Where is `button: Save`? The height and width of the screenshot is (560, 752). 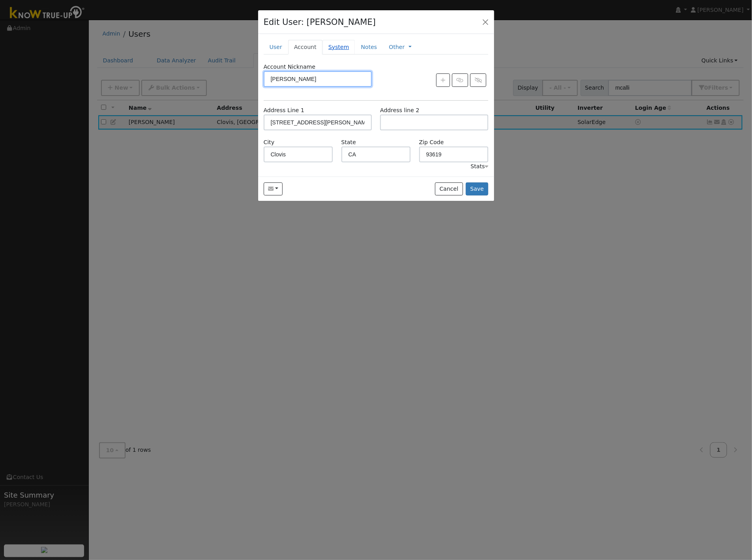 button: Save is located at coordinates (477, 189).